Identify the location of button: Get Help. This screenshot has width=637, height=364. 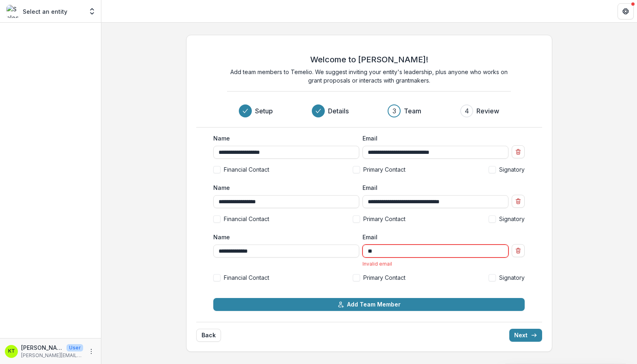
(626, 12).